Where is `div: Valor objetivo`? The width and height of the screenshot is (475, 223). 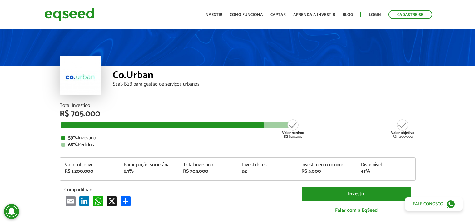 div: Valor objetivo is located at coordinates (90, 165).